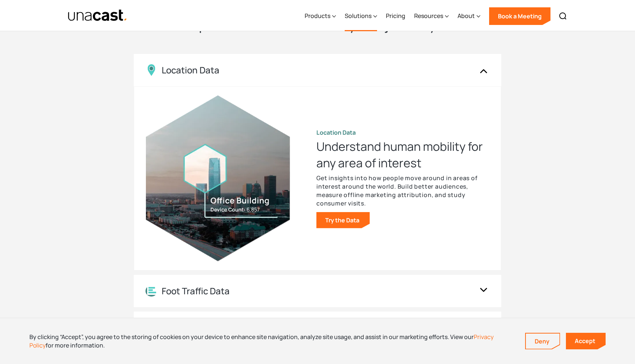  What do you see at coordinates (261, 341) in the screenshot?
I see `a: Privacy Policy` at bounding box center [261, 341].